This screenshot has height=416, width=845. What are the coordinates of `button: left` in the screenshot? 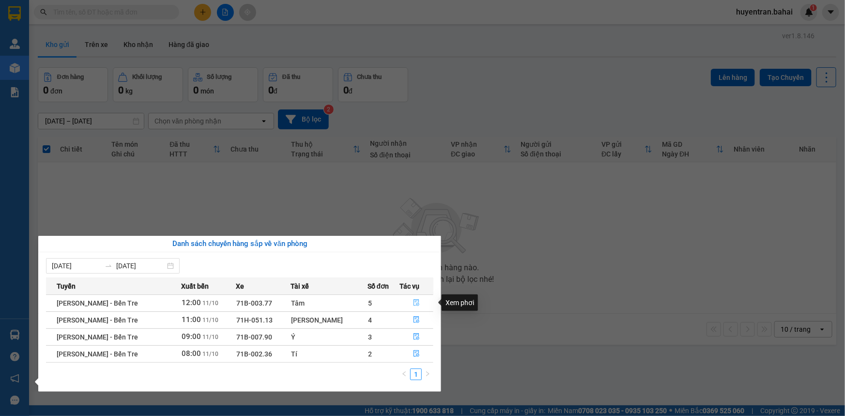 It's located at (404, 374).